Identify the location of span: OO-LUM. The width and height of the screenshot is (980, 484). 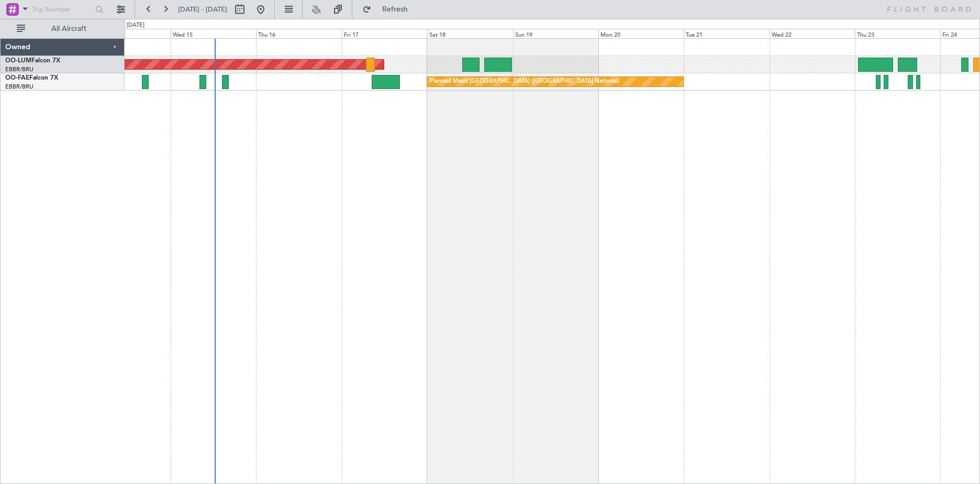
(18, 61).